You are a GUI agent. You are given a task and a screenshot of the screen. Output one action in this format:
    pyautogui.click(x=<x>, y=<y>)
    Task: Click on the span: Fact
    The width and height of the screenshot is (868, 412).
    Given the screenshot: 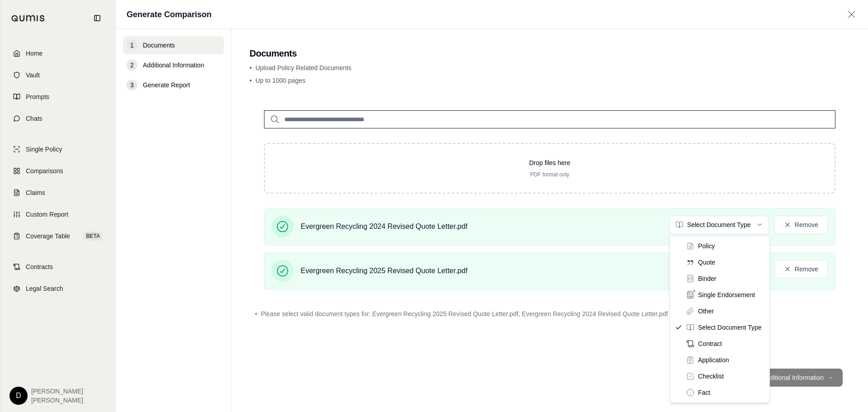 What is the action you would take?
    pyautogui.click(x=704, y=392)
    